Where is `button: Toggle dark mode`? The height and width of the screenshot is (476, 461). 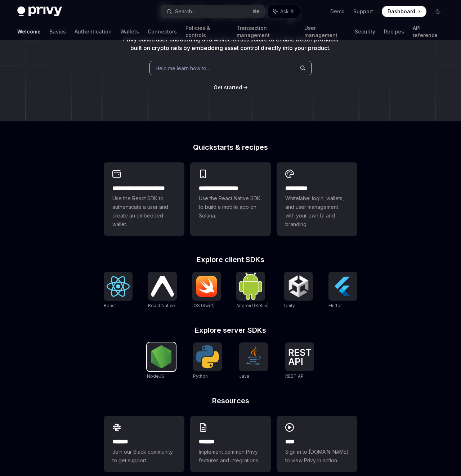
button: Toggle dark mode is located at coordinates (438, 11).